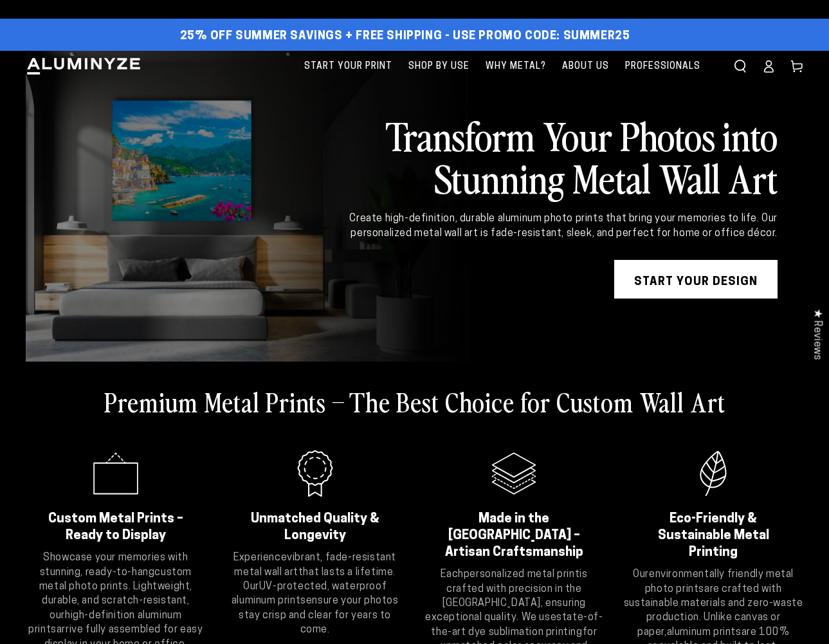 The width and height of the screenshot is (829, 644). What do you see at coordinates (83, 67) in the screenshot?
I see `img: Aluminyze` at bounding box center [83, 67].